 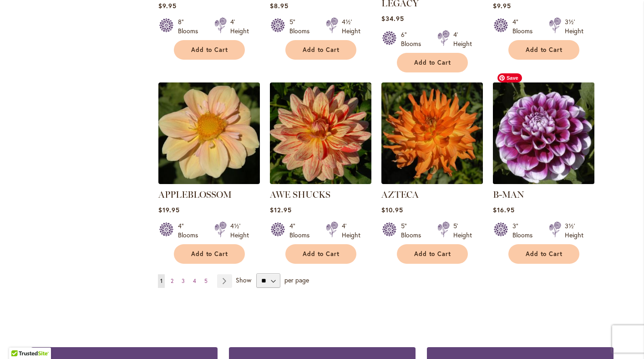 What do you see at coordinates (462, 231) in the screenshot?
I see `div: 5' Height` at bounding box center [462, 231].